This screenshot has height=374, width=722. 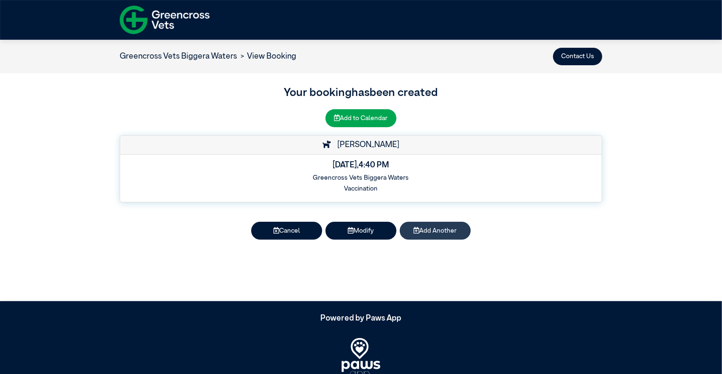 What do you see at coordinates (577, 56) in the screenshot?
I see `button: Contact Us` at bounding box center [577, 56].